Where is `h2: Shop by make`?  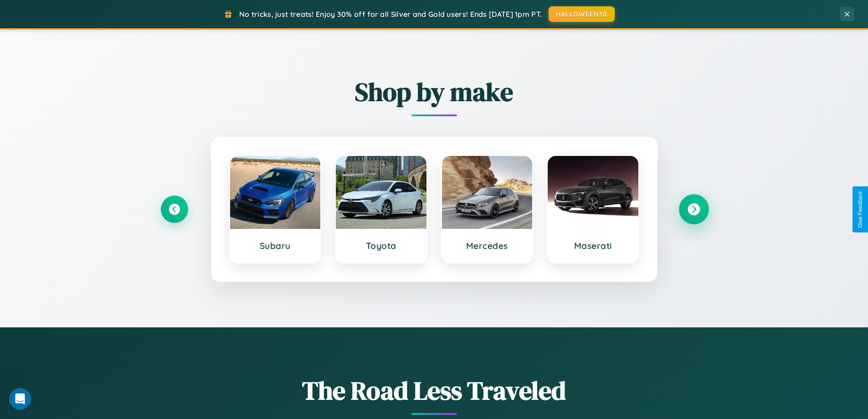 h2: Shop by make is located at coordinates (434, 92).